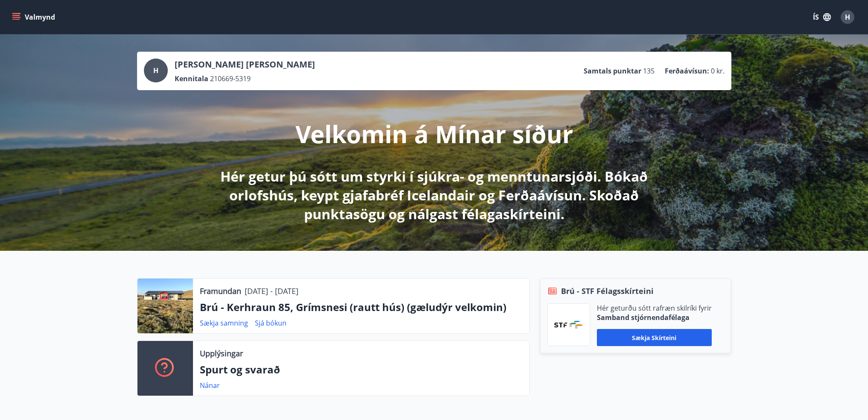 The height and width of the screenshot is (420, 868). I want to click on span: Brú - STF Félagsskírteini, so click(607, 291).